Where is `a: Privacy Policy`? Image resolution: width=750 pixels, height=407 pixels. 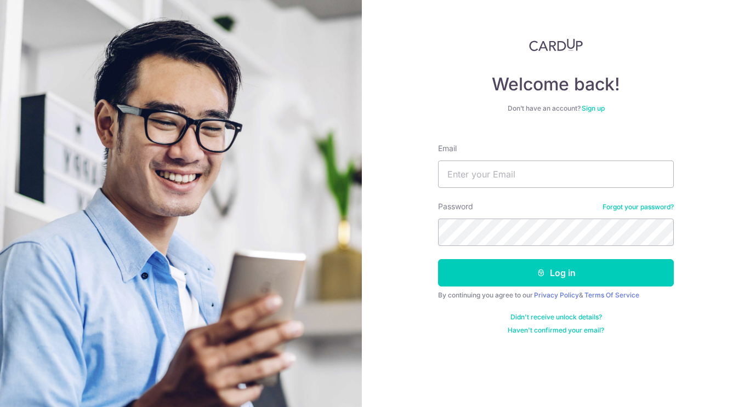 a: Privacy Policy is located at coordinates (557, 295).